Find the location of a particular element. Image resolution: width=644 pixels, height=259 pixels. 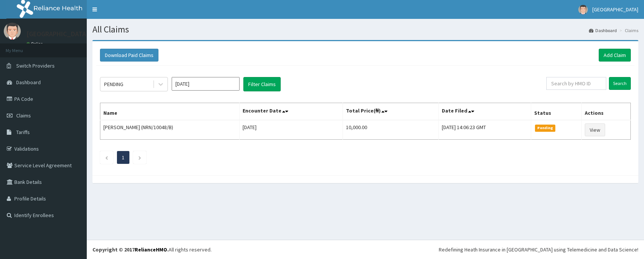

a: Page 1 is your current page is located at coordinates (123, 157).